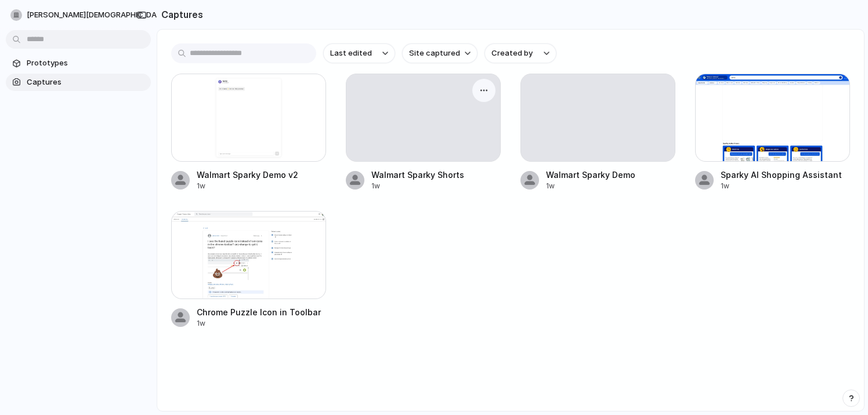 The height and width of the screenshot is (415, 868). What do you see at coordinates (261, 312) in the screenshot?
I see `span: Chrome Puzzle Icon in Toolbar` at bounding box center [261, 312].